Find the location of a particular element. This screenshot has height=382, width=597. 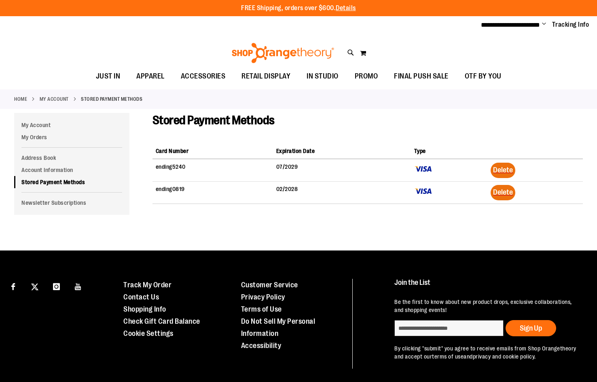

a: APPAREL is located at coordinates (150, 76).